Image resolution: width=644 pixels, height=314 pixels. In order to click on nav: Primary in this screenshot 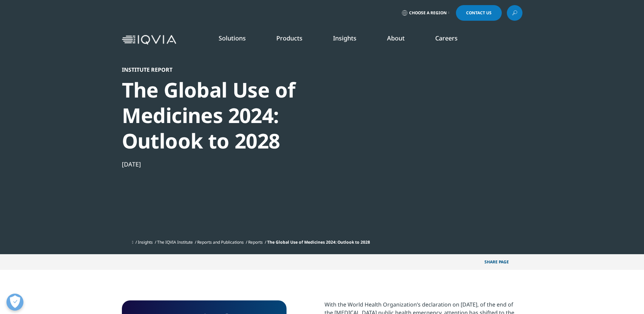, I will do `click(350, 39)`.